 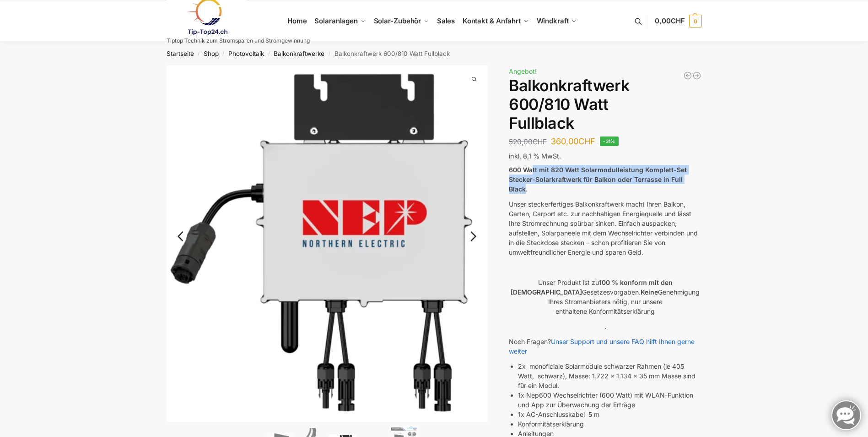 What do you see at coordinates (491, 21) in the screenshot?
I see `span: Kontakt & Anfahrt` at bounding box center [491, 21].